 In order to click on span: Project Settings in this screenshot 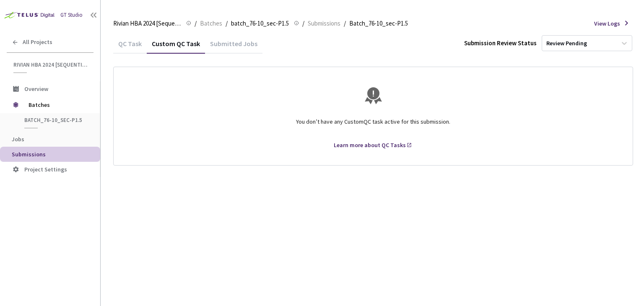, I will do `click(46, 169)`.